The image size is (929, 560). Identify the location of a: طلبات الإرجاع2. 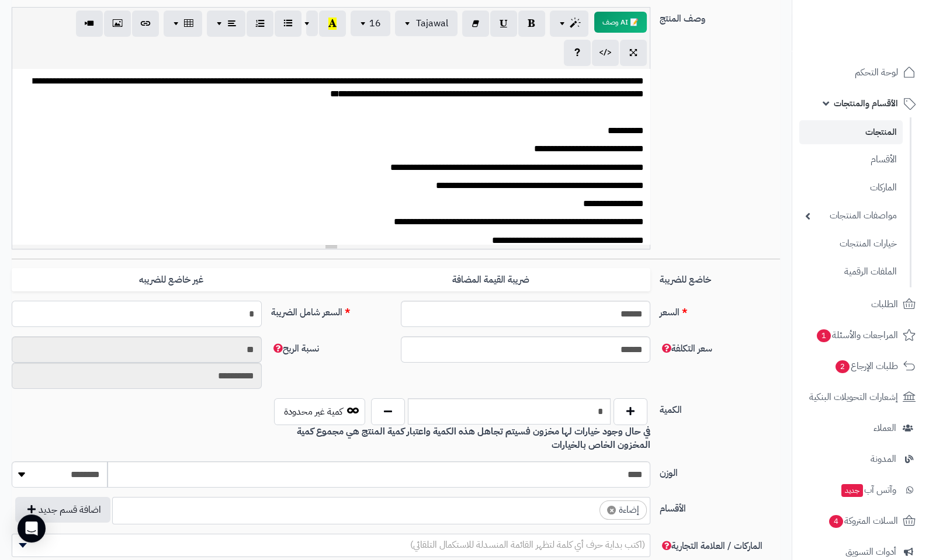
(861, 366).